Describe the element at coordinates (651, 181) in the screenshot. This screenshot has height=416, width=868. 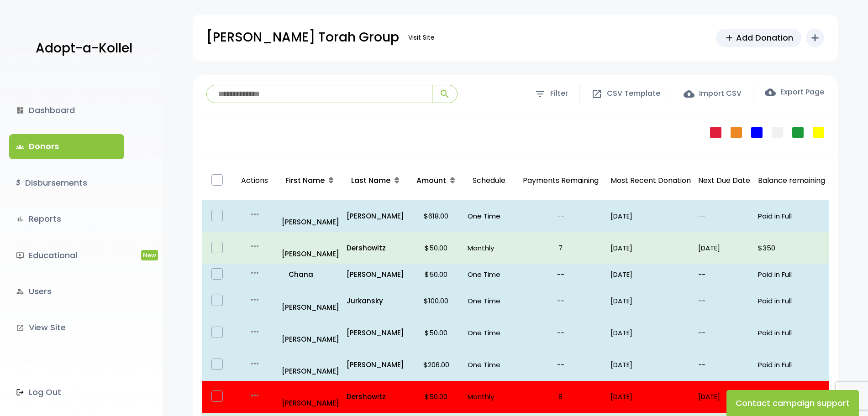
I see `p: Most Recent Donation` at that location.